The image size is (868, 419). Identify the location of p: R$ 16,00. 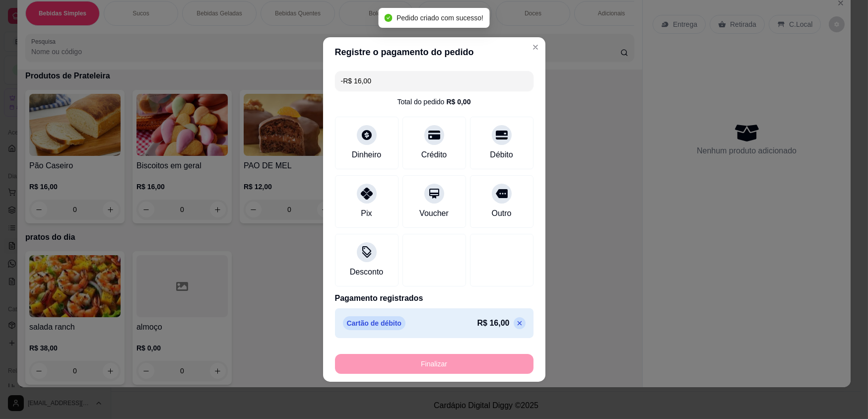
(493, 323).